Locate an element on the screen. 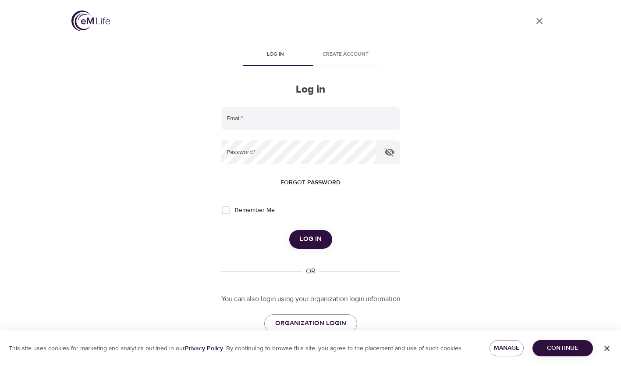 Image resolution: width=621 pixels, height=366 pixels. button: Manage is located at coordinates (507, 348).